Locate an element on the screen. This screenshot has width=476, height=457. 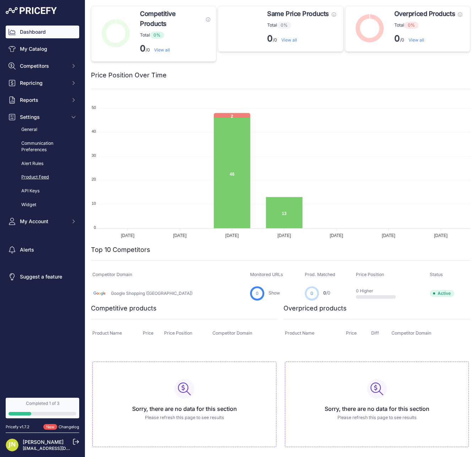
nav: Sidebar is located at coordinates (42, 207).